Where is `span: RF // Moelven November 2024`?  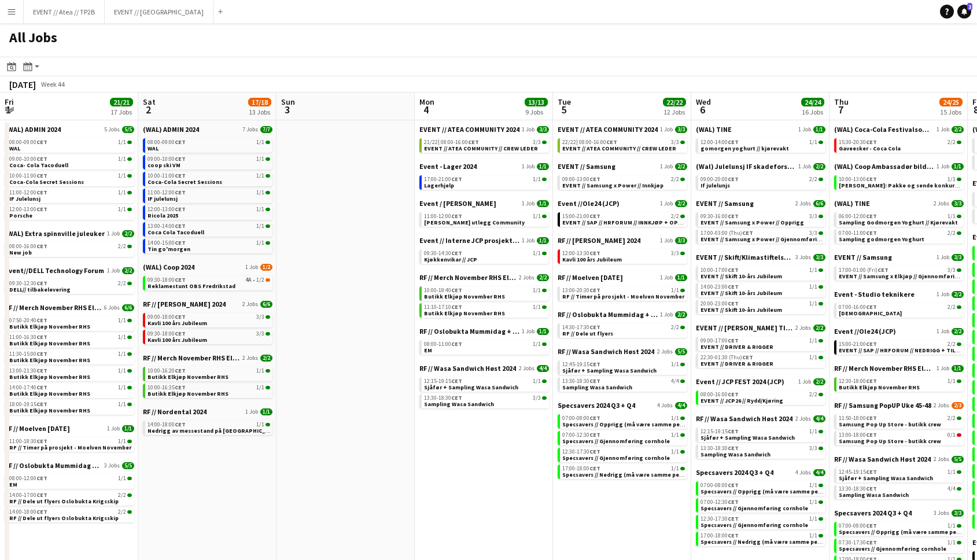 span: RF // Moelven November 2024 is located at coordinates (590, 277).